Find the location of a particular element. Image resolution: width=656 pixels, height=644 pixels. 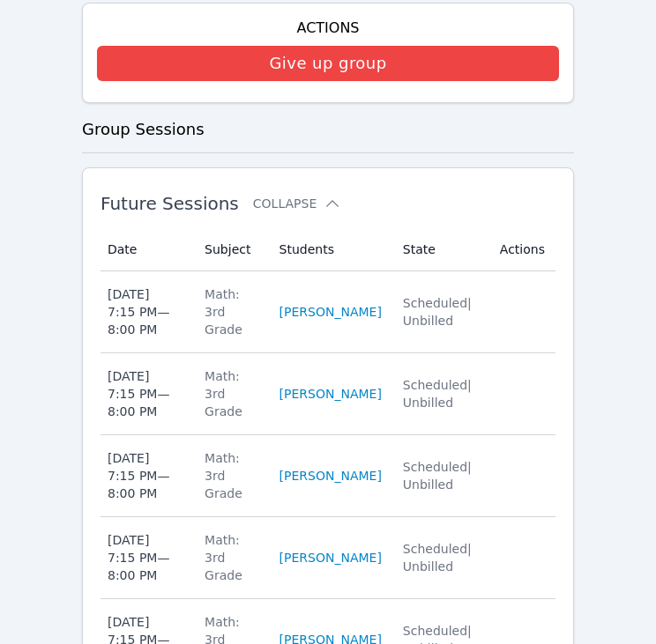

button: Collapse is located at coordinates (297, 204).